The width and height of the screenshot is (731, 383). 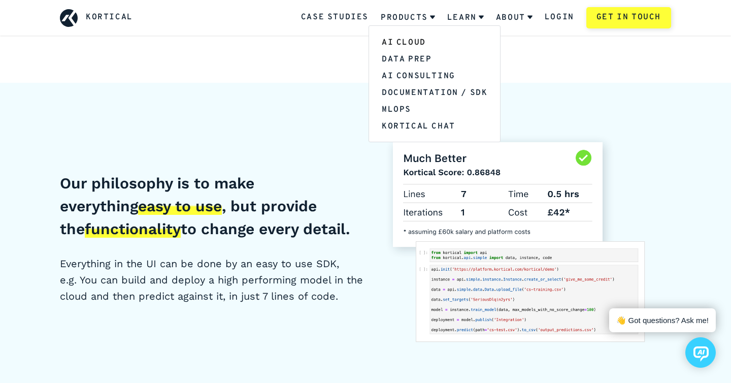 I want to click on a: Case Studies, so click(x=334, y=18).